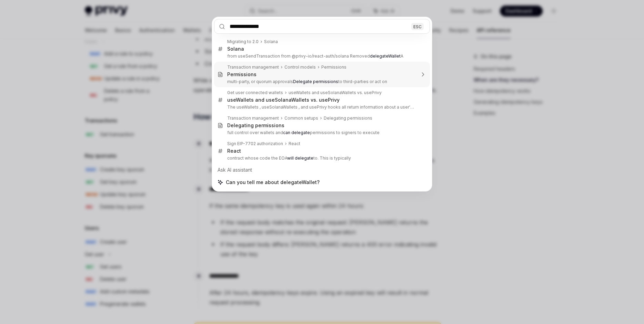  What do you see at coordinates (321, 82) in the screenshot?
I see `p: multi-party, or quorum approvals to third-parties or act on` at bounding box center [321, 82].